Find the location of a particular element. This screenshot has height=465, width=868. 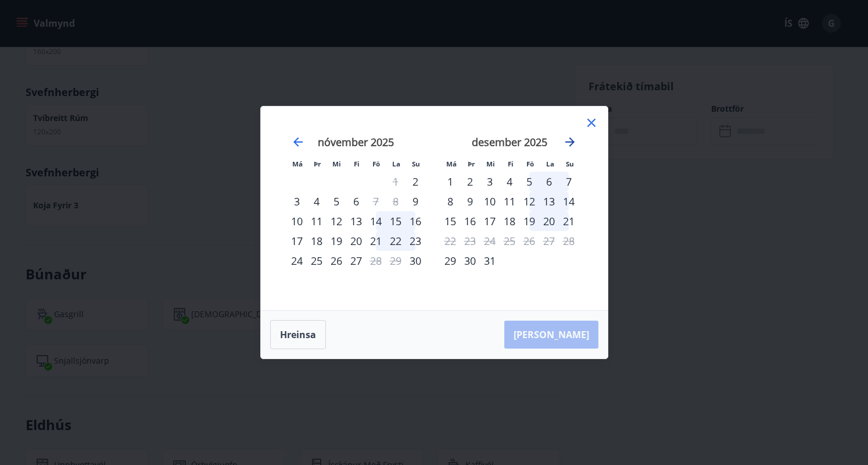

td: Choose mánudagur, 17. nóvember 2025 as your check-in date. It’s available. is located at coordinates (297, 241).